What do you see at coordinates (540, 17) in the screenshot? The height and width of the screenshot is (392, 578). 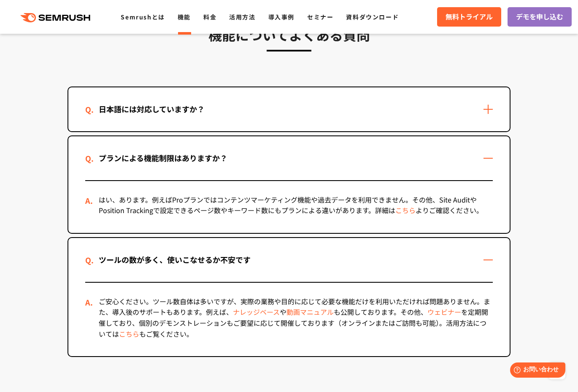 I see `span: デモを申し込む` at bounding box center [540, 17].